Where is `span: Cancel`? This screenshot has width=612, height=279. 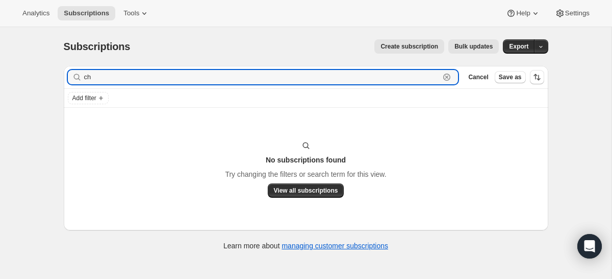
span: Cancel is located at coordinates (478, 77).